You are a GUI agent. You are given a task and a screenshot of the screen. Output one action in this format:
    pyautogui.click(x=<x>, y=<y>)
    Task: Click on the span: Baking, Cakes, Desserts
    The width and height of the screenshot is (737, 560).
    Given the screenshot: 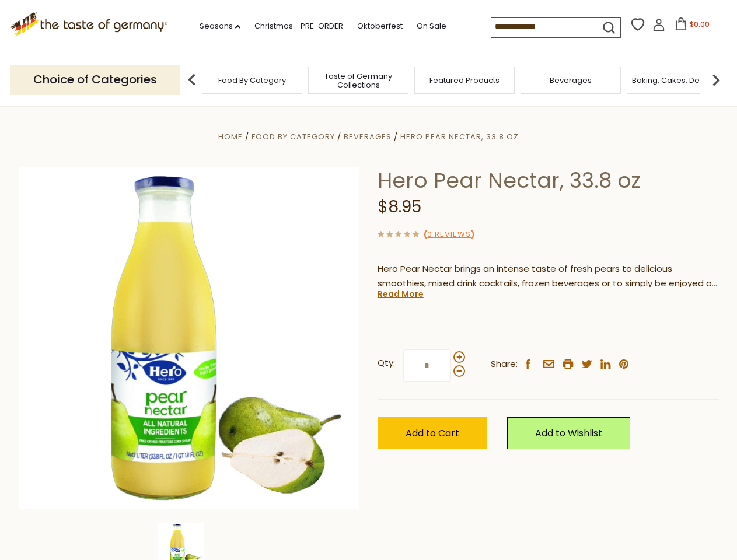 What is the action you would take?
    pyautogui.click(x=677, y=80)
    